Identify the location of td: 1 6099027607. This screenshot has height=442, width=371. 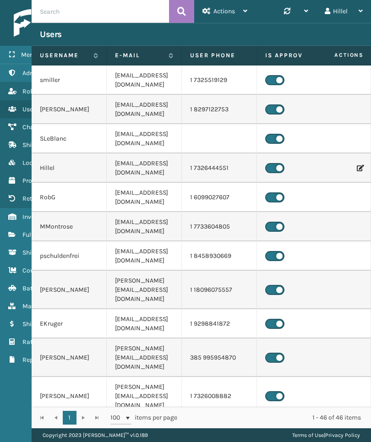
(219, 197).